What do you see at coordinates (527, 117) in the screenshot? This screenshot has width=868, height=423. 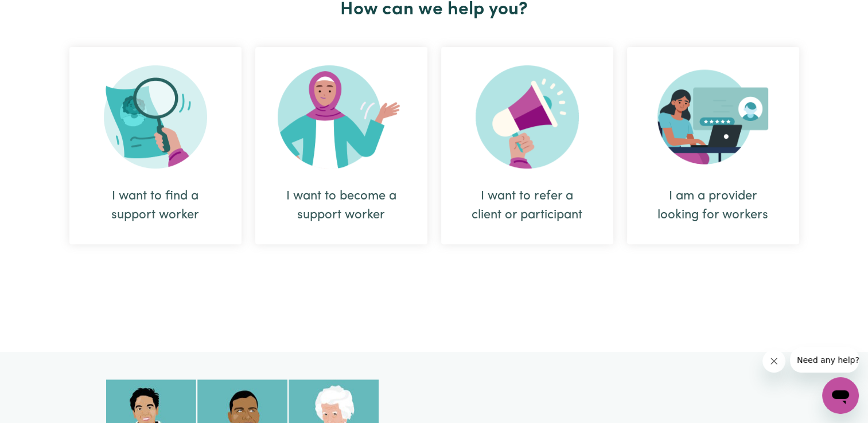 I see `img: Refer` at bounding box center [527, 117].